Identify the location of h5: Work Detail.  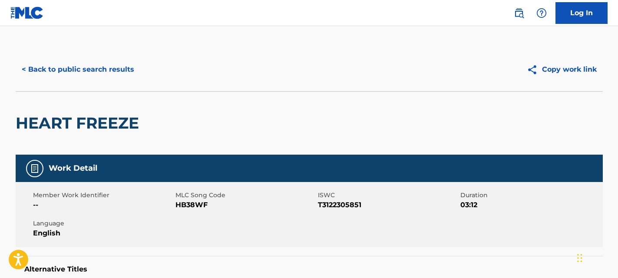
(73, 168).